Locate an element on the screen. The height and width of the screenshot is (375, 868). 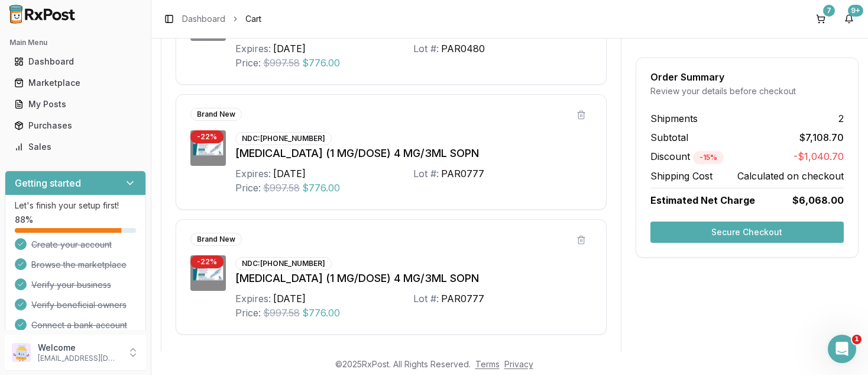
a: Sales is located at coordinates (75, 147).